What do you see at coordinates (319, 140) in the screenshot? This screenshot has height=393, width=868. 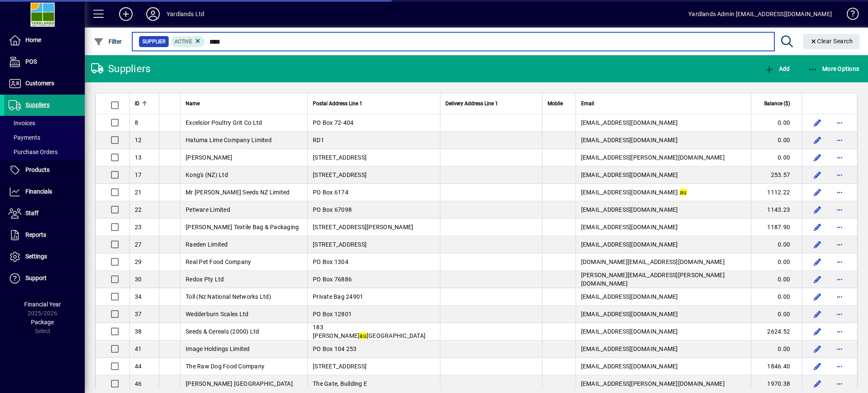 I see `span: RD1` at bounding box center [319, 140].